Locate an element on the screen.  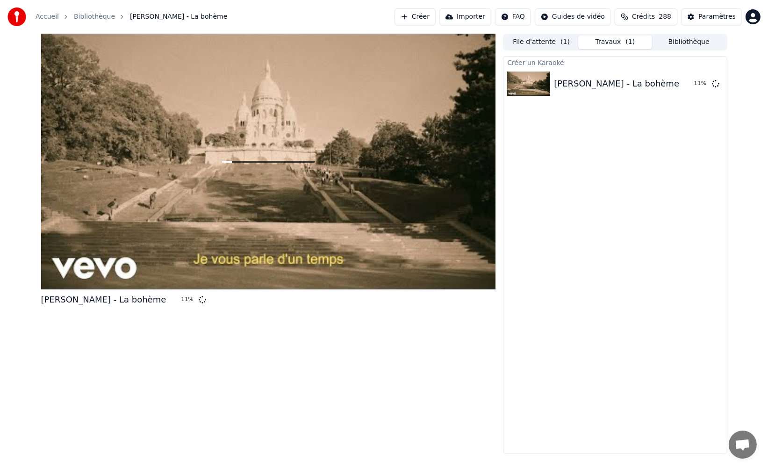
div: Créer un Karaoké is located at coordinates (615, 62).